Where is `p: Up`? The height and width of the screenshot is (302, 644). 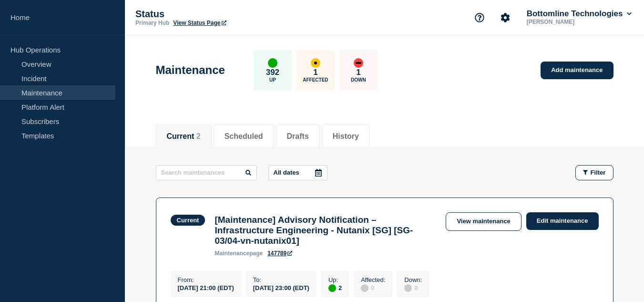
p: Up is located at coordinates (272, 79).